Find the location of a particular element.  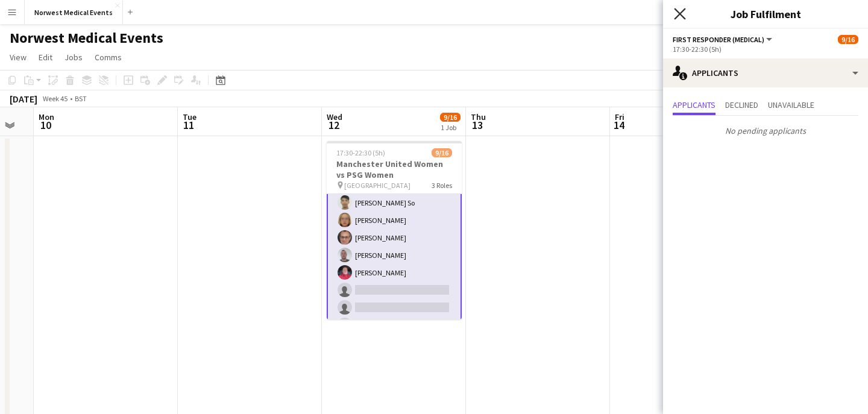

button: First Responder (Medical) is located at coordinates (724, 39).